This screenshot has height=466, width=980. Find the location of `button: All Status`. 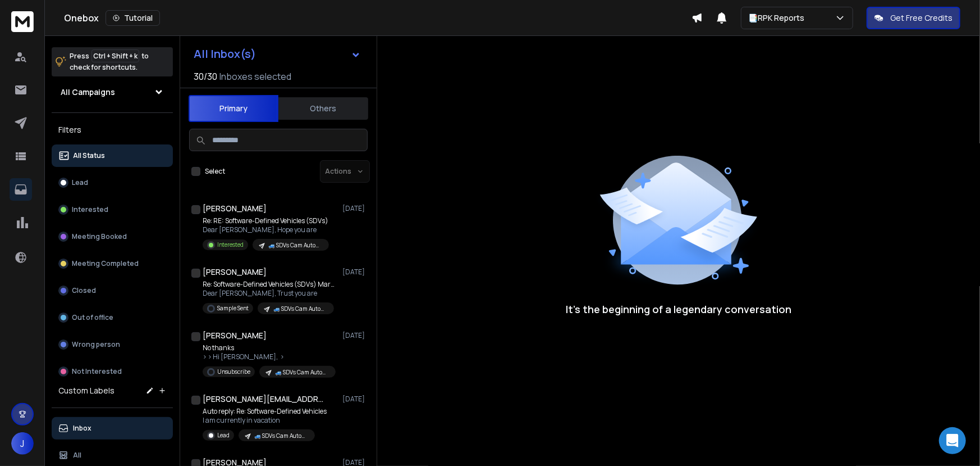

button: All Status is located at coordinates (112, 156).